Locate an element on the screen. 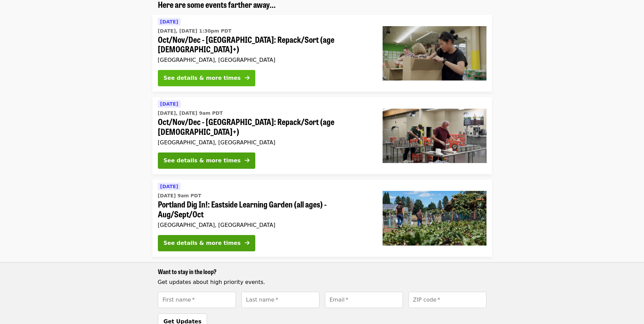  img: Portland Dig In!: Eastside Learning Garden (all ages) - Aug/Sept/Oct organized by Oregon Food Bank is located at coordinates (435, 218).